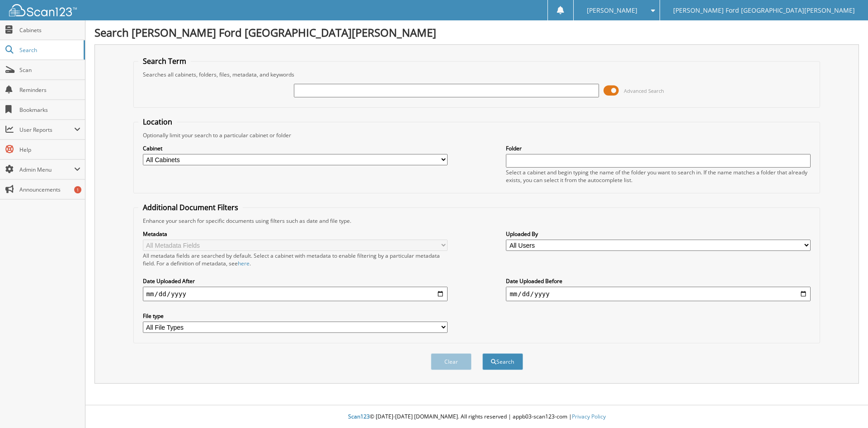 The image size is (868, 428). What do you see at coordinates (295, 280) in the screenshot?
I see `label: Date Uploaded After` at bounding box center [295, 280].